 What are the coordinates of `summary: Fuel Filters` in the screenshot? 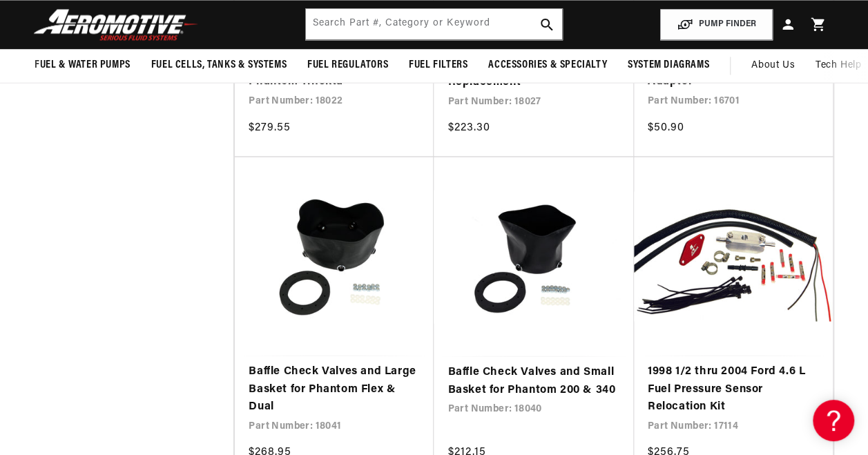 It's located at (438, 65).